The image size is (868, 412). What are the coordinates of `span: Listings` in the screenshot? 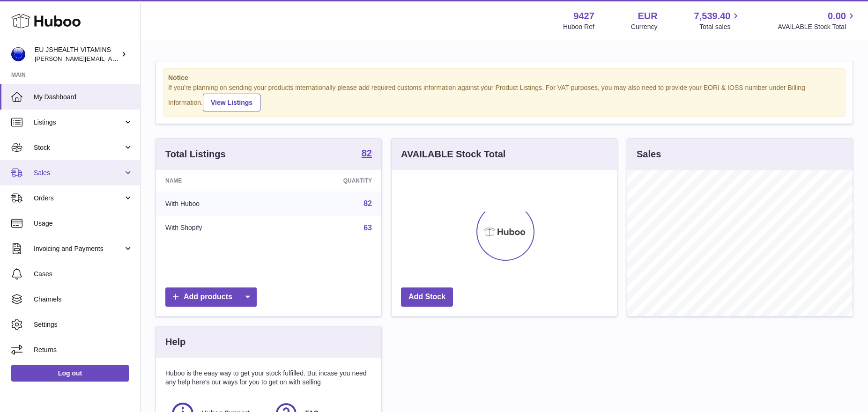 It's located at (78, 122).